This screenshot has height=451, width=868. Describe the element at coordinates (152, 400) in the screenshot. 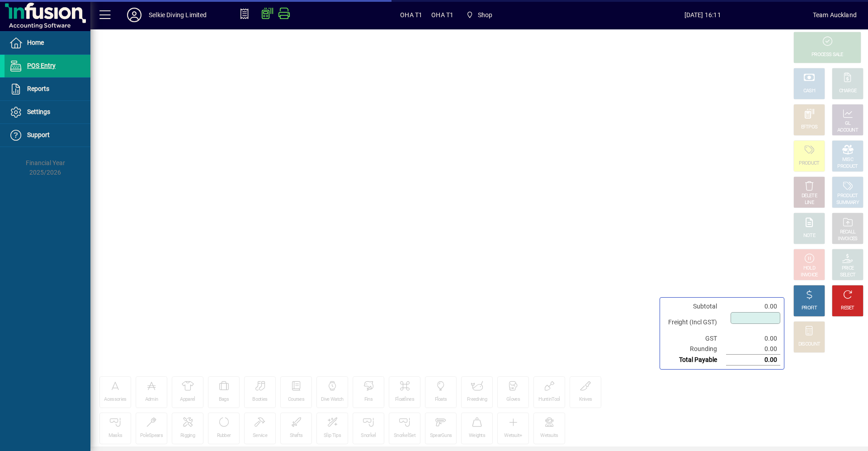

I see `div: Admin` at that location.